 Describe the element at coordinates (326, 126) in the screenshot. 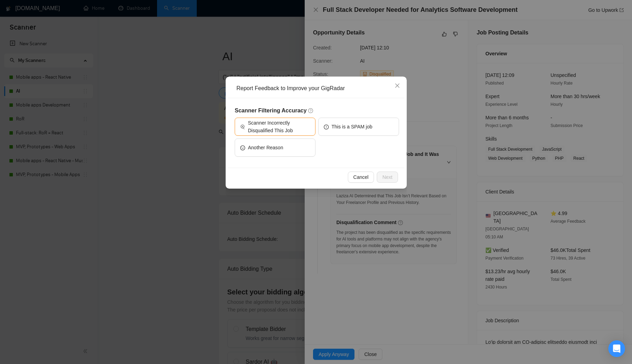

I see `span: exclamation-circle` at that location.